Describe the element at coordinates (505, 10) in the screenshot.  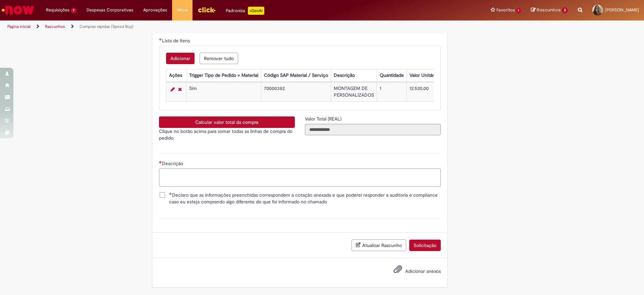
I see `span: Favoritos` at that location.